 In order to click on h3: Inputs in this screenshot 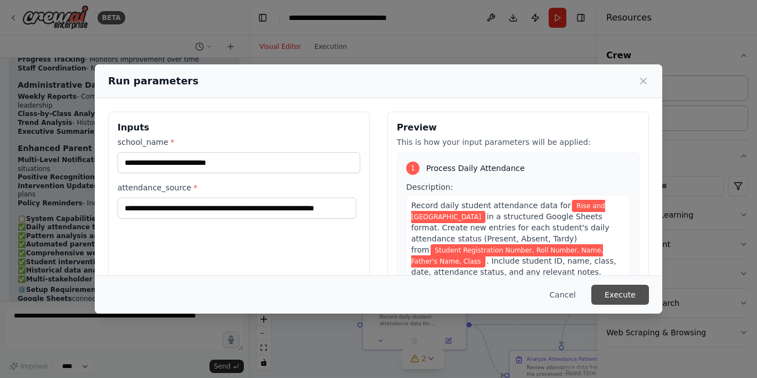, I will do `click(239, 128)`.